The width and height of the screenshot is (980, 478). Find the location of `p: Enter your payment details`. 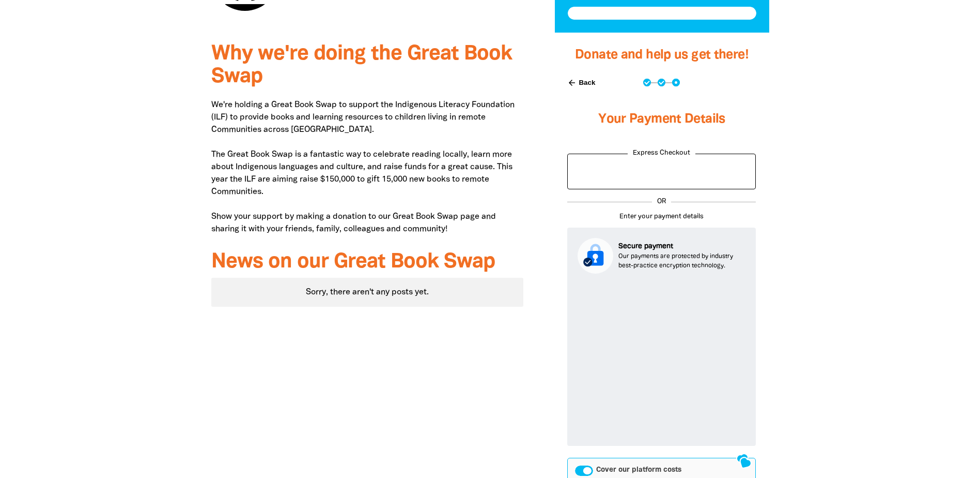

p: Enter your payment details is located at coordinates (662, 217).